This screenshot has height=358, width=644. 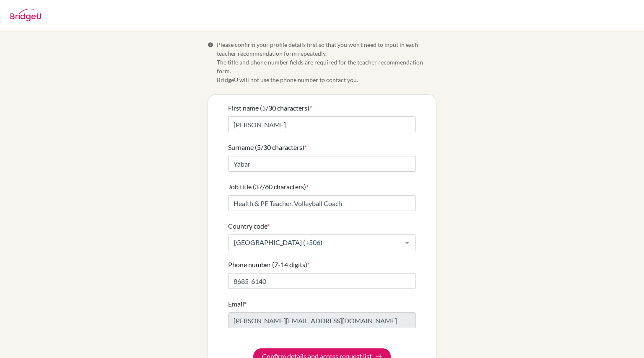 I want to click on label: Email*, so click(x=238, y=304).